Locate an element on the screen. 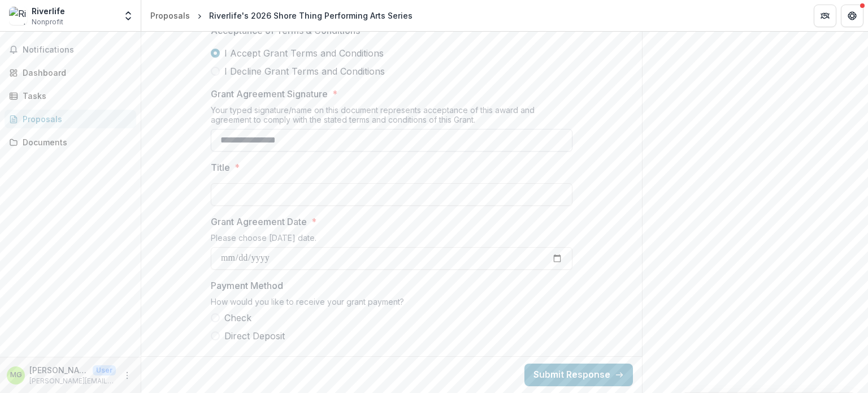 Image resolution: width=868 pixels, height=393 pixels. nav: breadcrumb is located at coordinates (281, 16).